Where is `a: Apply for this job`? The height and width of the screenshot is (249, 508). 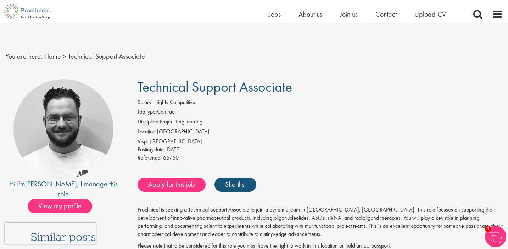 a: Apply for this job is located at coordinates (171, 185).